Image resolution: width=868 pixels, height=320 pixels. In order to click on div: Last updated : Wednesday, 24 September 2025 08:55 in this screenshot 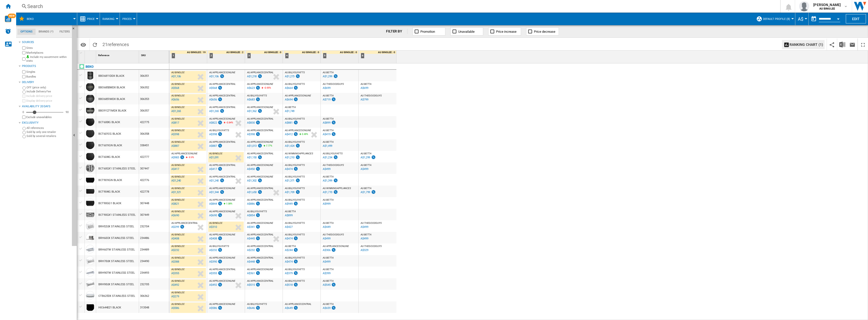, I will do `click(176, 77)`.